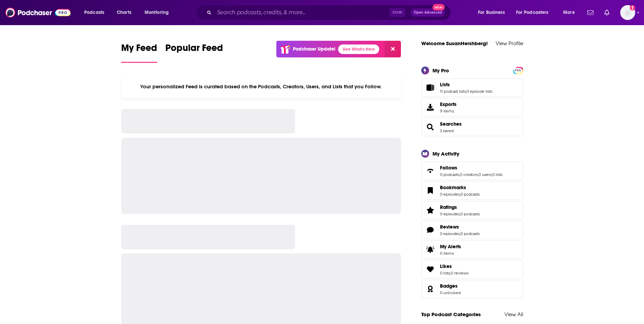 Image resolution: width=644 pixels, height=324 pixels. I want to click on p: Podchaser Update!, so click(314, 49).